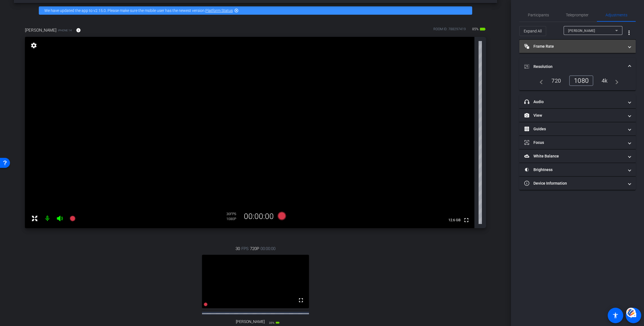 Image resolution: width=644 pixels, height=326 pixels. Describe the element at coordinates (578, 83) in the screenshot. I see `div: Resolution` at that location.